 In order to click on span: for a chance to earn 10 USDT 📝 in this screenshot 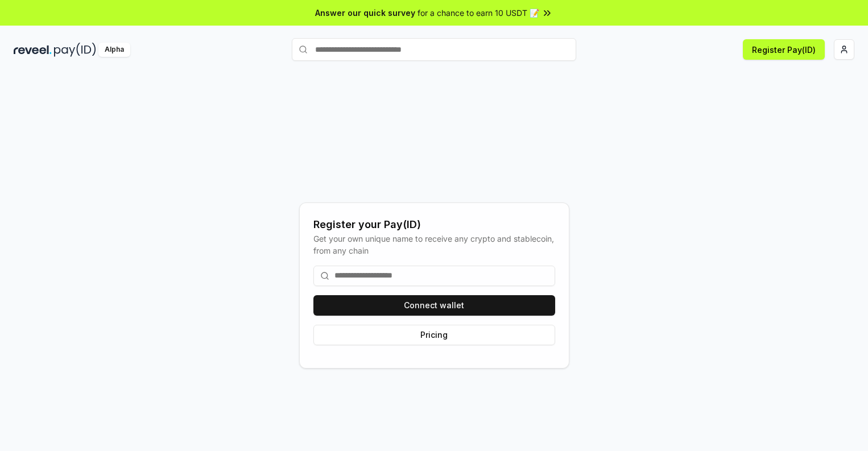, I will do `click(479, 13)`.